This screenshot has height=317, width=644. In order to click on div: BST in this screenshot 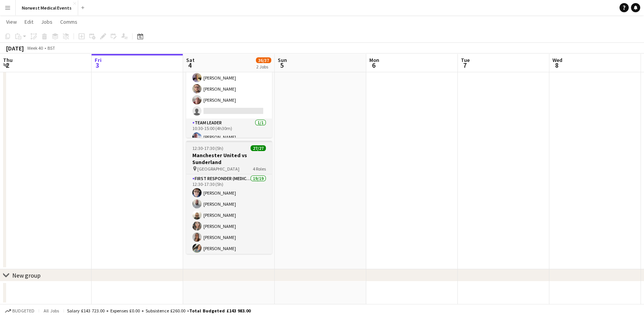, I will do `click(52, 48)`.